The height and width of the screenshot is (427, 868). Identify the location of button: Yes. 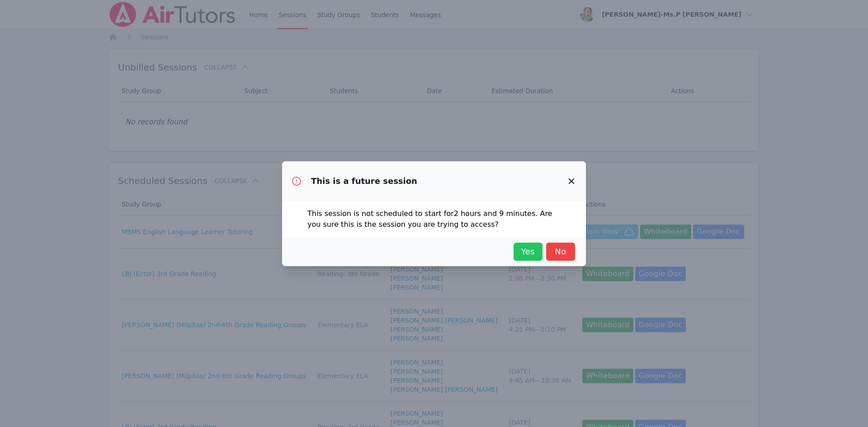
(529, 252).